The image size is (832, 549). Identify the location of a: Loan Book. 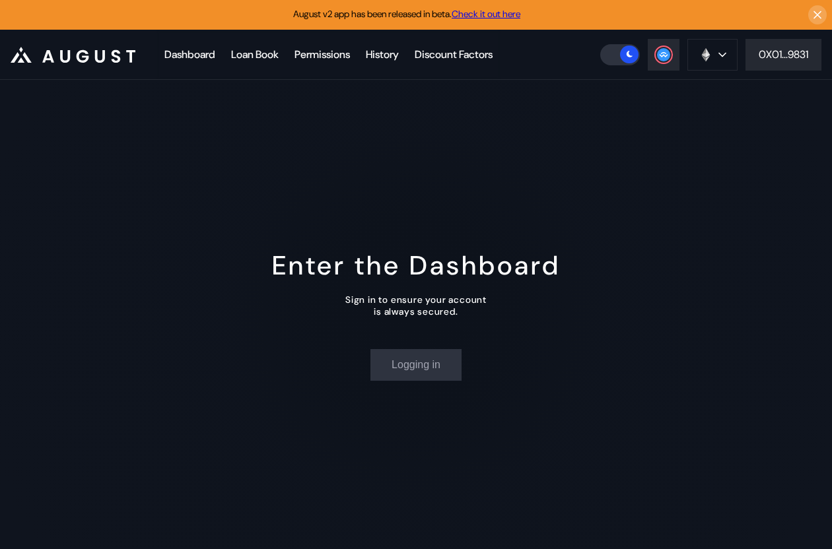
(255, 55).